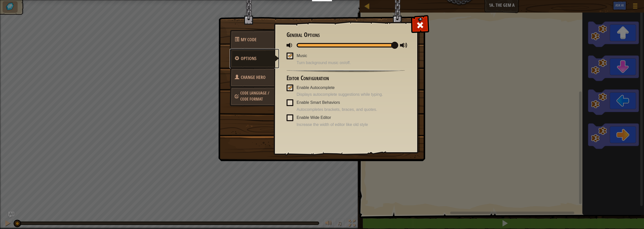 The image size is (644, 229). What do you see at coordinates (350, 125) in the screenshot?
I see `span: Increase the width of editor like old style` at bounding box center [350, 125].